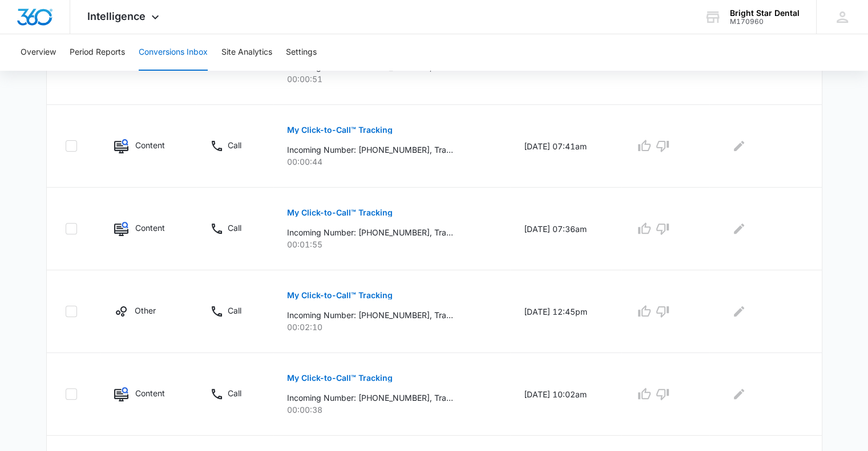 Image resolution: width=868 pixels, height=451 pixels. I want to click on p: Other, so click(145, 310).